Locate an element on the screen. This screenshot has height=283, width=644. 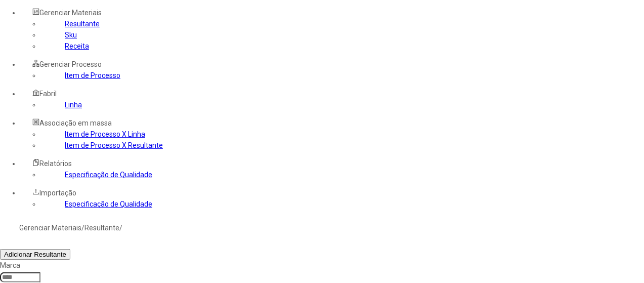
a: Linha is located at coordinates (73, 105).